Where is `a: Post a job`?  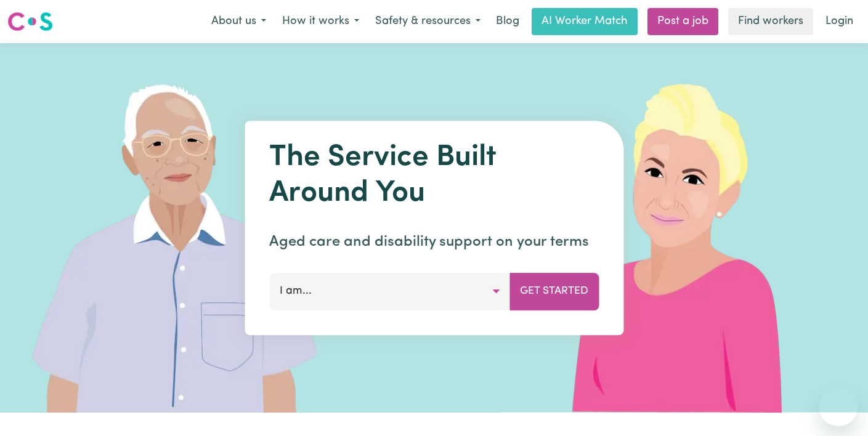 a: Post a job is located at coordinates (683, 22).